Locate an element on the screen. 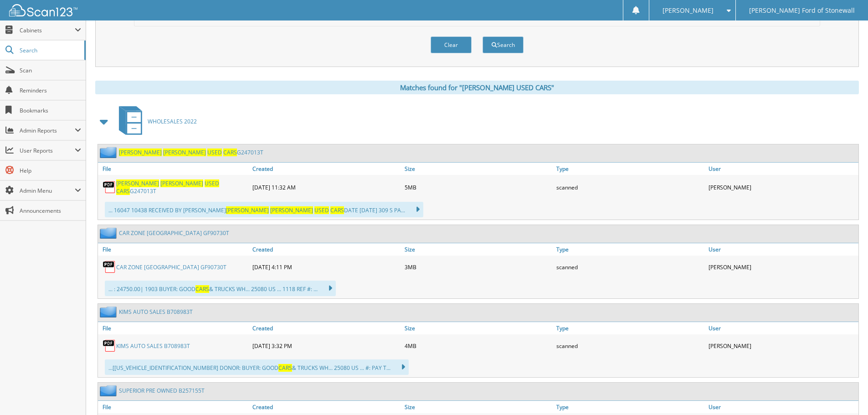  div: 4MB is located at coordinates (478, 346).